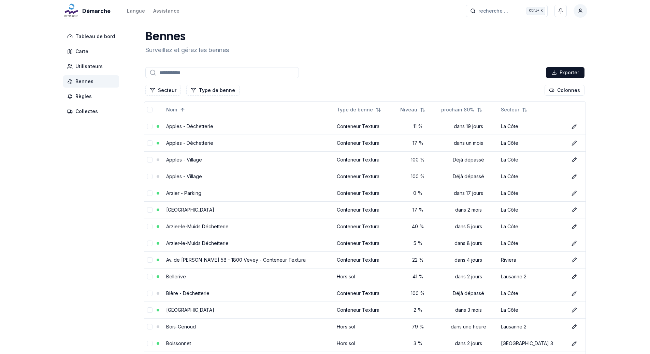 The image size is (650, 354). I want to click on span: prochain 80%, so click(458, 110).